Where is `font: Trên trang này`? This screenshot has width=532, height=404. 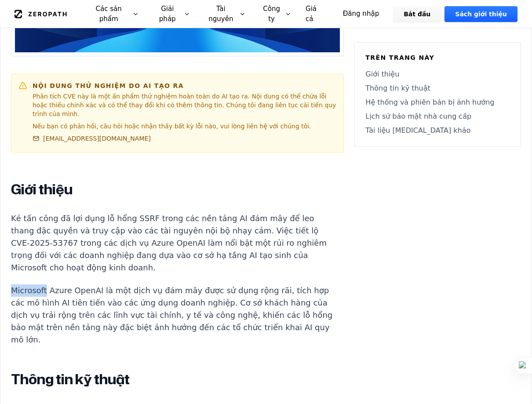
font: Trên trang này is located at coordinates (400, 57).